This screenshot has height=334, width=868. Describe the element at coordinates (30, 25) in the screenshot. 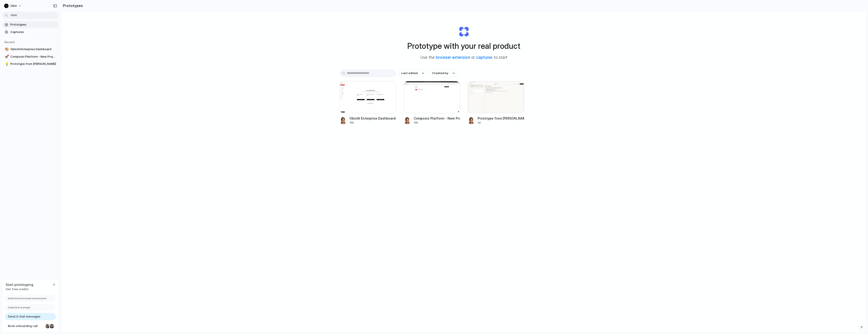

I see `a: Prototypes` at that location.